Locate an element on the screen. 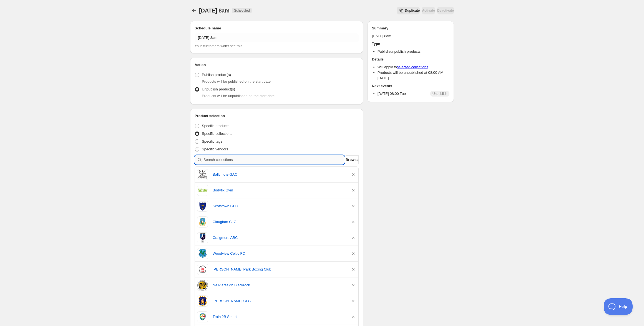 This screenshot has height=326, width=644. span: Your customers won't see this is located at coordinates (218, 46).